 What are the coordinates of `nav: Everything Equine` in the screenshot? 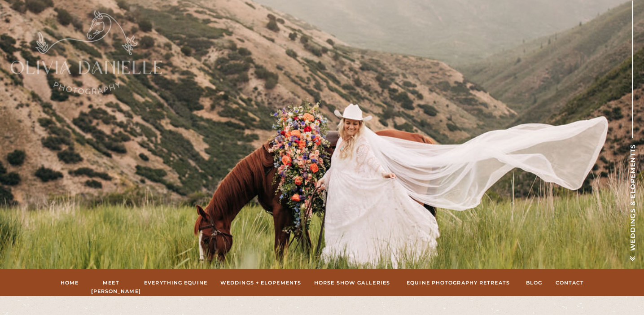 It's located at (176, 283).